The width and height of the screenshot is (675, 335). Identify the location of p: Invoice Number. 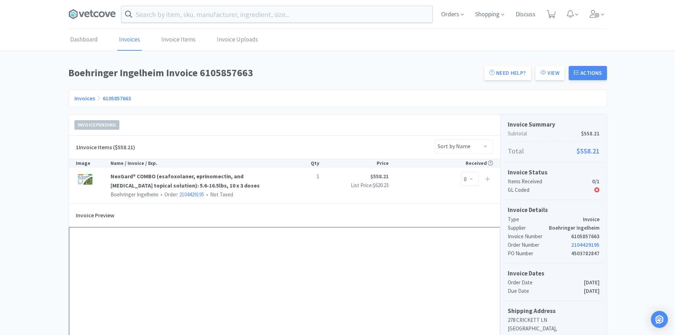
(539, 236).